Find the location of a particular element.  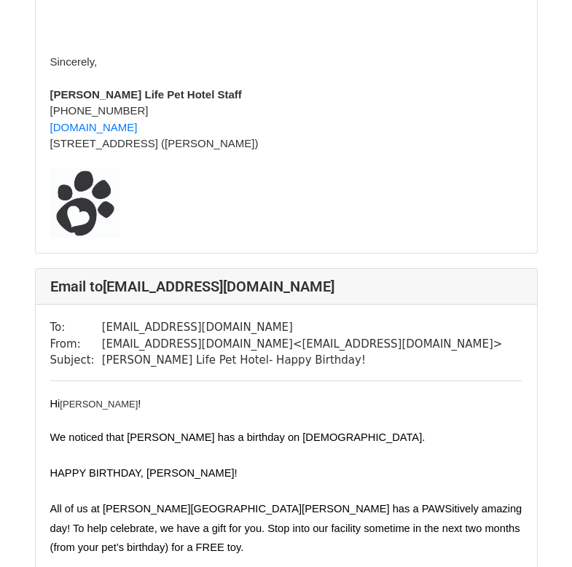

font: Sincerely, is located at coordinates (74, 61).